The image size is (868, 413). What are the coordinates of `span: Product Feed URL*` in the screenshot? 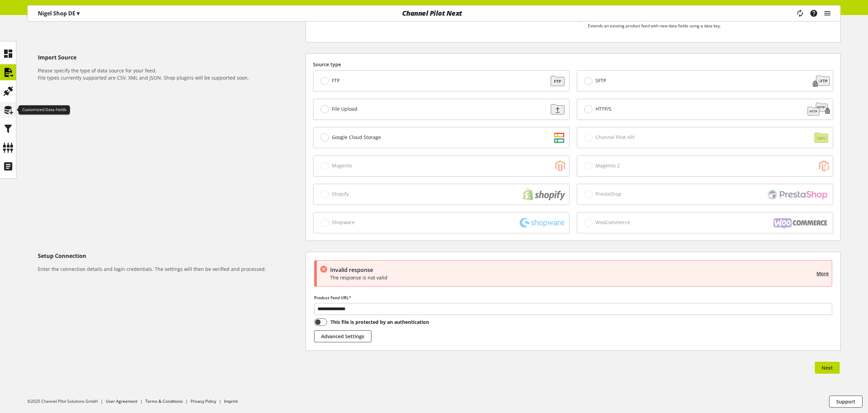 It's located at (332, 297).